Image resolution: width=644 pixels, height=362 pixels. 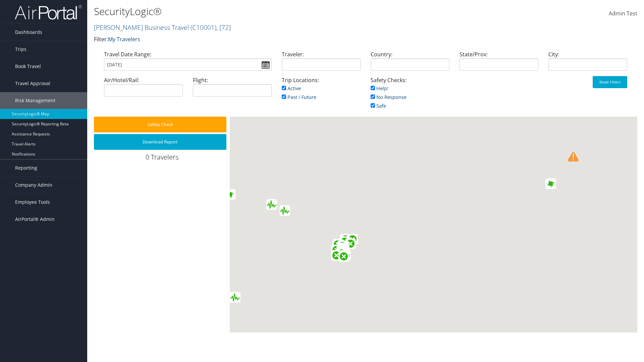 What do you see at coordinates (21, 49) in the screenshot?
I see `span: Trips` at bounding box center [21, 49].